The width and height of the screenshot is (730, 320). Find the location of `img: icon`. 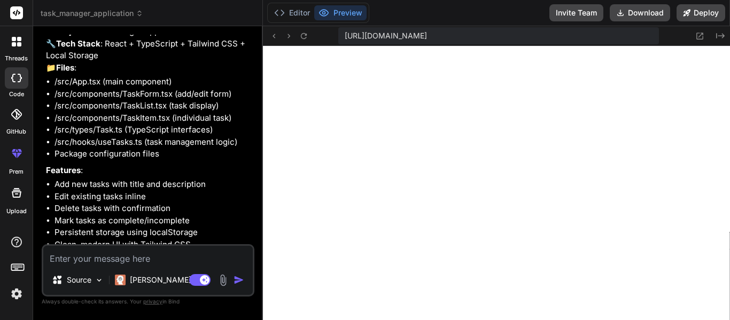

img: icon is located at coordinates (239, 280).